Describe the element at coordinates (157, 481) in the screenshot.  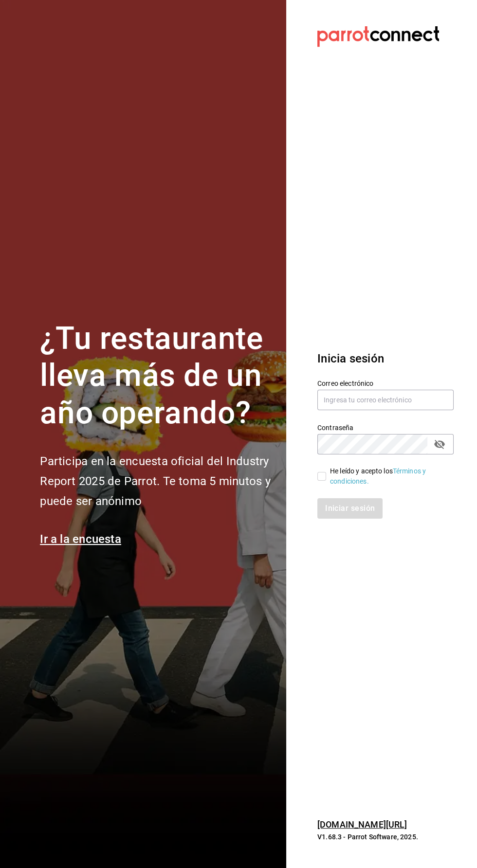
I see `h2: Participa en la encuesta oficial del Industry Report 2025 de Parrot. Te toma 5 minutos y puede se...` at that location.